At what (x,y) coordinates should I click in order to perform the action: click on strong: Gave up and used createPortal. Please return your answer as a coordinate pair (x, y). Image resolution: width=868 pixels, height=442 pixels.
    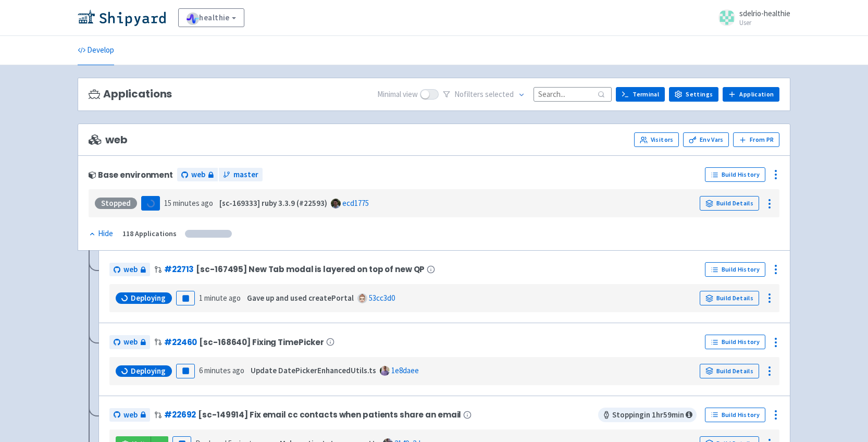
    Looking at the image, I should click on (301, 297).